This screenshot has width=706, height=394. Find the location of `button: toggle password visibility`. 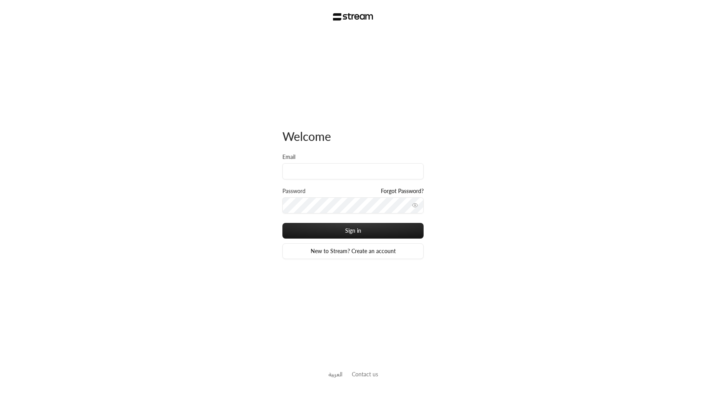

button: toggle password visibility is located at coordinates (415, 205).